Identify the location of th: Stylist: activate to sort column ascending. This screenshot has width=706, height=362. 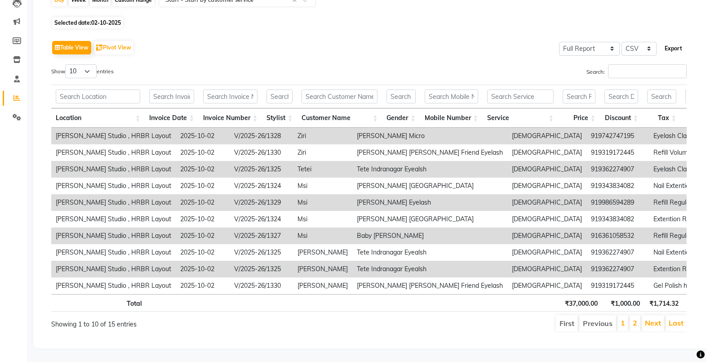
(279, 118).